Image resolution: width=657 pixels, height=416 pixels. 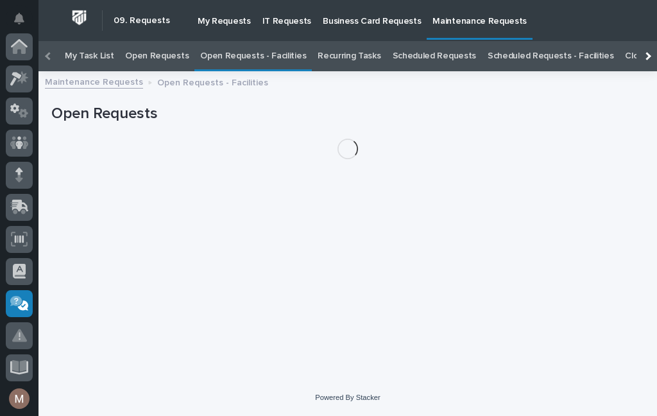 What do you see at coordinates (348, 114) in the screenshot?
I see `h1: Open Requests` at bounding box center [348, 114].